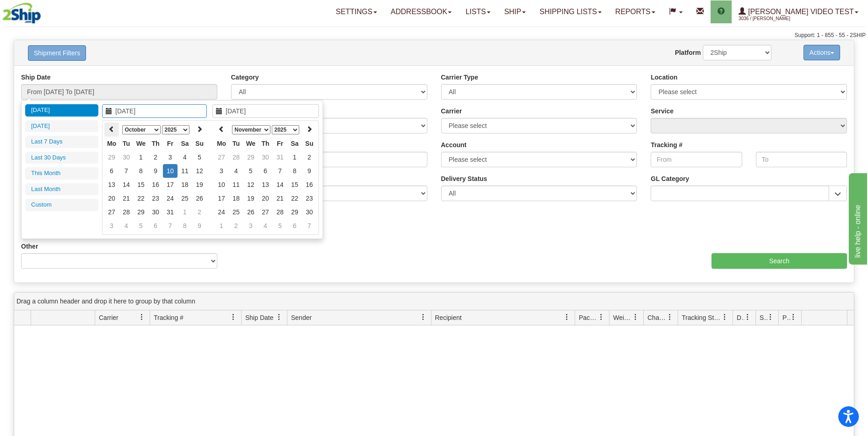 The height and width of the screenshot is (436, 868). I want to click on td: 18, so click(236, 199).